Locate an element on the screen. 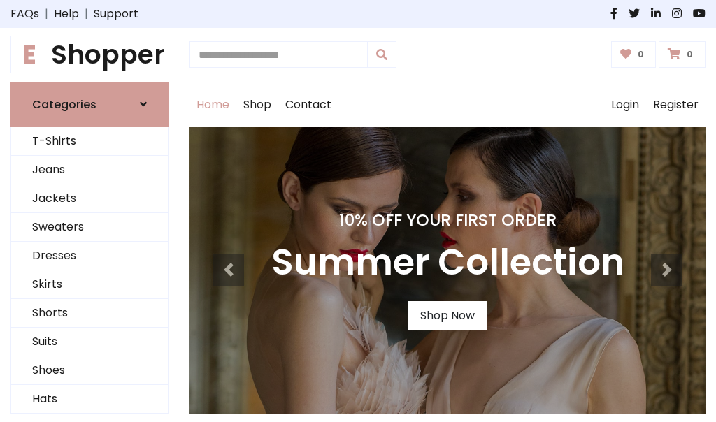 This screenshot has width=716, height=422. a: Shop is located at coordinates (257, 105).